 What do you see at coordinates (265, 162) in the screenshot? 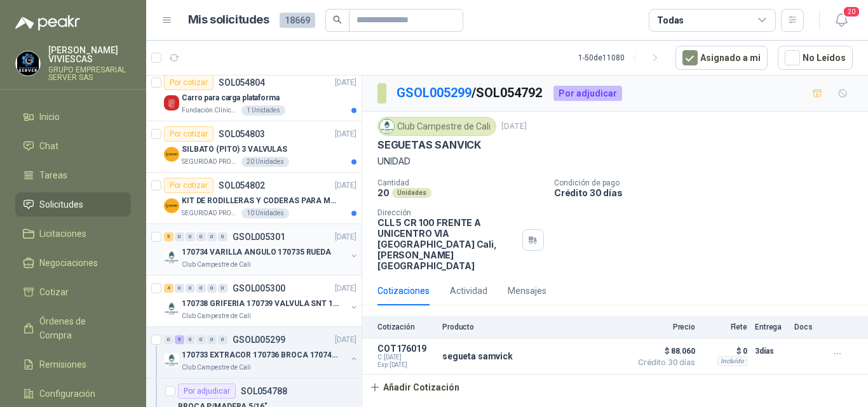
I see `div: 20 Unidades` at bounding box center [265, 162].